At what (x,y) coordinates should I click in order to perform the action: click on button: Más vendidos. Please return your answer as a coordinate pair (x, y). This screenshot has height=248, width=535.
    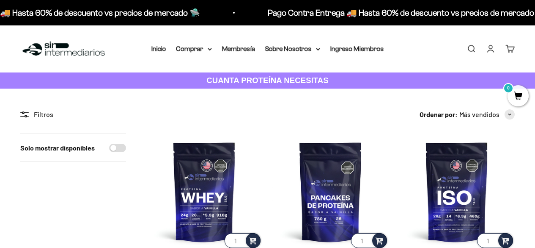
    Looking at the image, I should click on (487, 114).